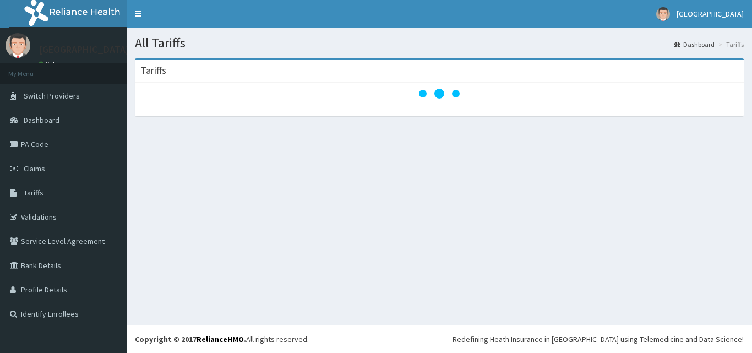  What do you see at coordinates (41, 120) in the screenshot?
I see `span: Dashboard` at bounding box center [41, 120].